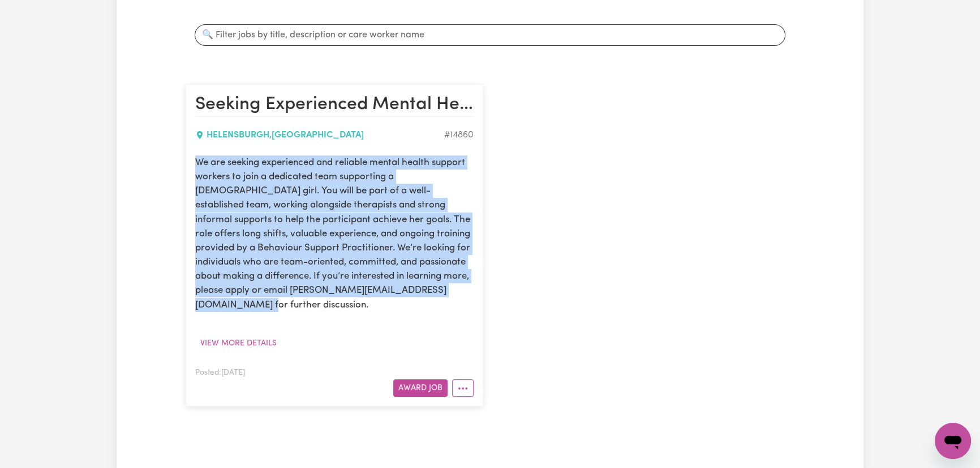  What do you see at coordinates (334, 105) in the screenshot?
I see `h2: Seeking Experienced Mental Health Workers for Youth Support Role` at bounding box center [334, 105].